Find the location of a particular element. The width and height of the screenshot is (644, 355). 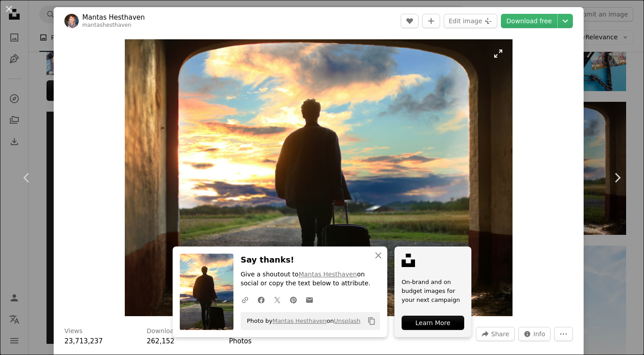

button: Choose download size is located at coordinates (565, 21).